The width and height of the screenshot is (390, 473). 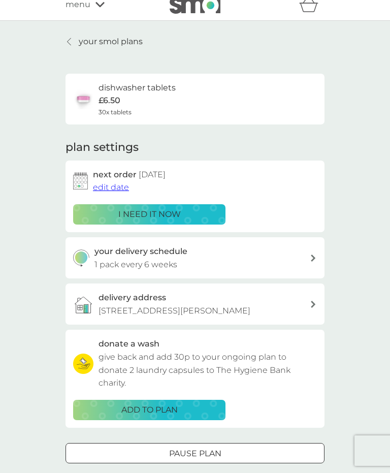 What do you see at coordinates (195, 453) in the screenshot?
I see `button: Pause plan` at bounding box center [195, 453].